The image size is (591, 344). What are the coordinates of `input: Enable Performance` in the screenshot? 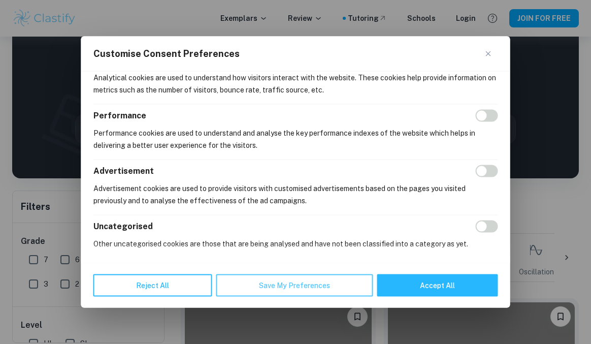 It's located at (487, 115).